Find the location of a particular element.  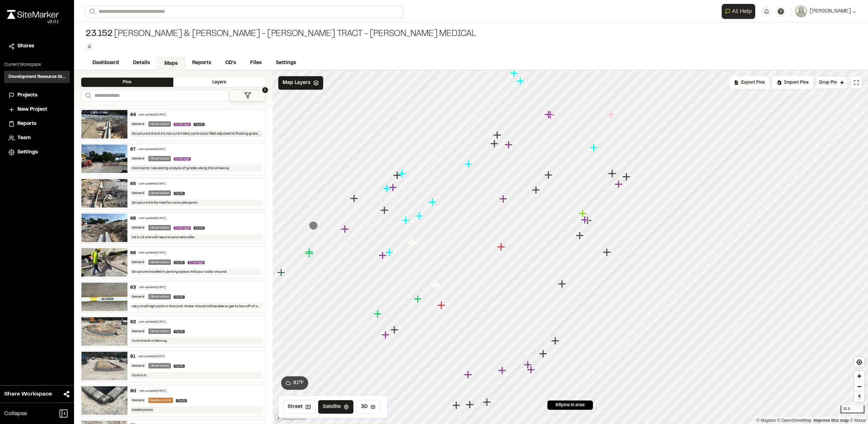

a: Files is located at coordinates (256, 63).